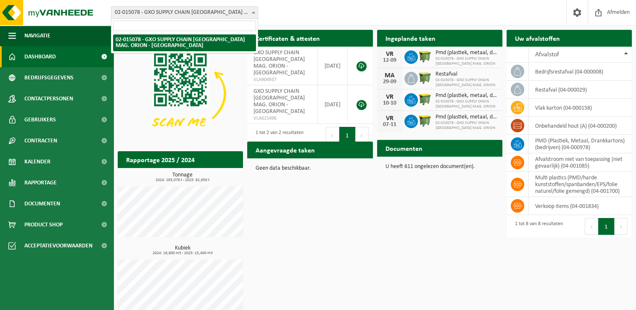  Describe the element at coordinates (580, 126) in the screenshot. I see `td: onbehandeld hout (A) (04-000200)` at that location.